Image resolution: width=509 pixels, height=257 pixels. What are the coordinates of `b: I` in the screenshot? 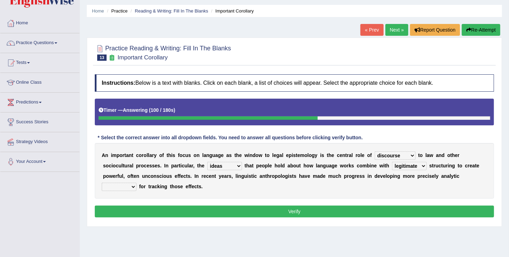 It's located at (165, 166).